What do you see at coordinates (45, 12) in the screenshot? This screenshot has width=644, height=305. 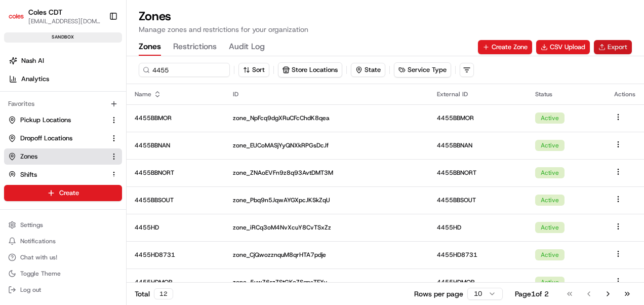 I see `span: Coles CDT` at bounding box center [45, 12].